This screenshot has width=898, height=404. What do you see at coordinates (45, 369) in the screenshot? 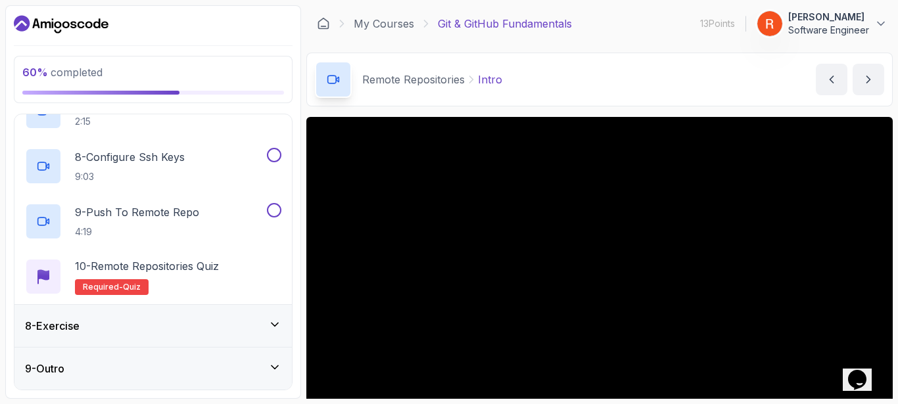
I see `h3: 9 - Outro` at bounding box center [45, 369].